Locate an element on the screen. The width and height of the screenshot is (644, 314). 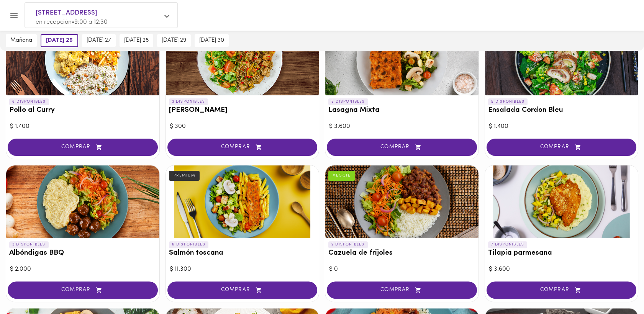
div: Tilapia parmesana is located at coordinates (561, 202).